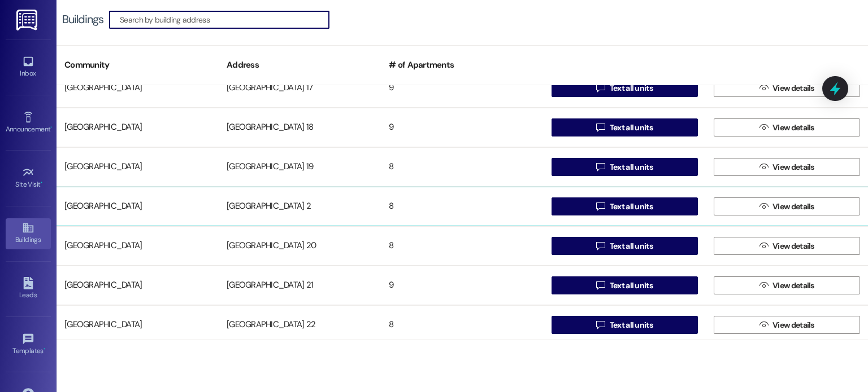 The image size is (868, 392). I want to click on input: Search by building address, so click(225, 20).